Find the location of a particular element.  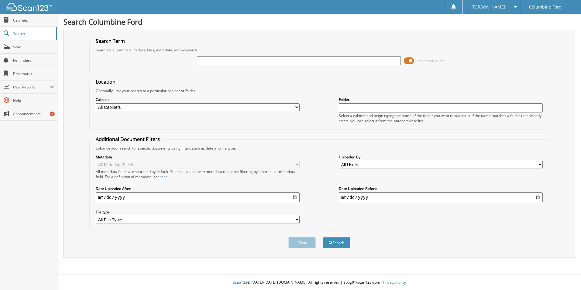

span: Reminders is located at coordinates (33, 60).